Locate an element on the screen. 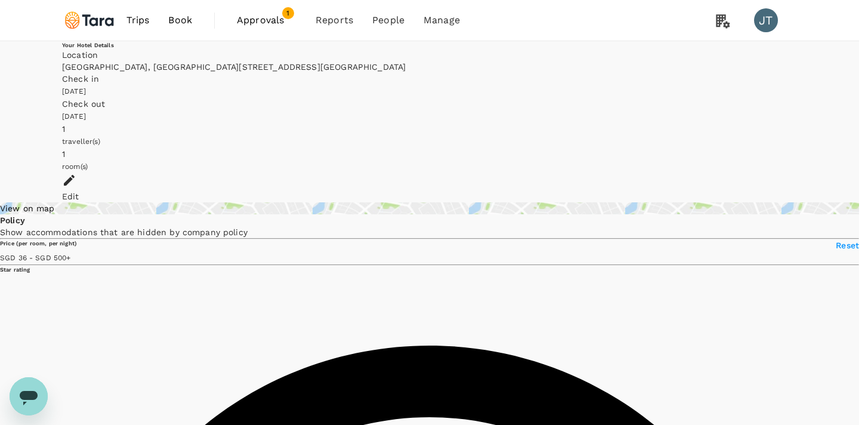 The height and width of the screenshot is (425, 868). span: Reports is located at coordinates (334, 20).